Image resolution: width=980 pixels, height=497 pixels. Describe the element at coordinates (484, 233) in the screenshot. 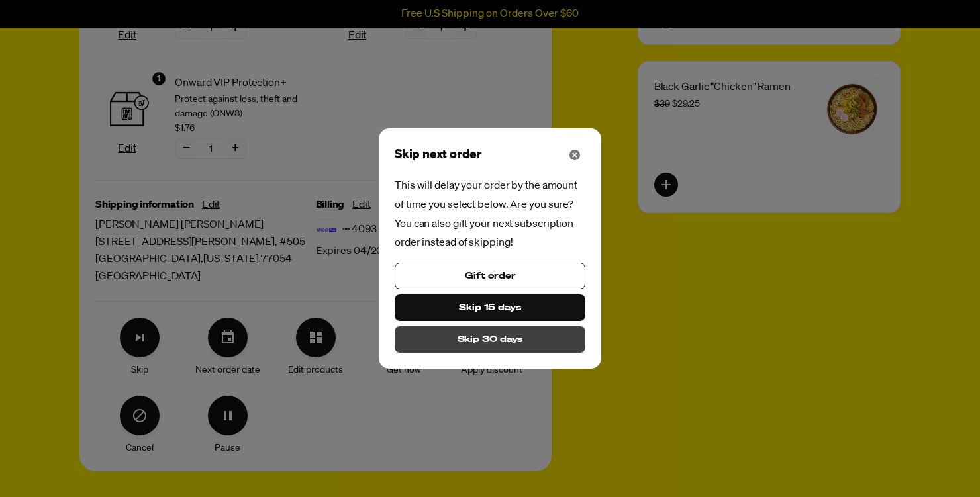

I see `span: You can also gift your next subscription order instead of skipping!` at that location.